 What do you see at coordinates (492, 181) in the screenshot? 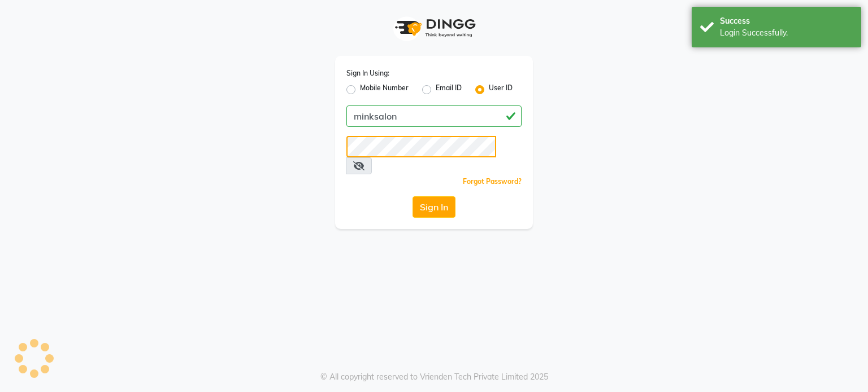
I see `a: Forgot Password?` at bounding box center [492, 181].